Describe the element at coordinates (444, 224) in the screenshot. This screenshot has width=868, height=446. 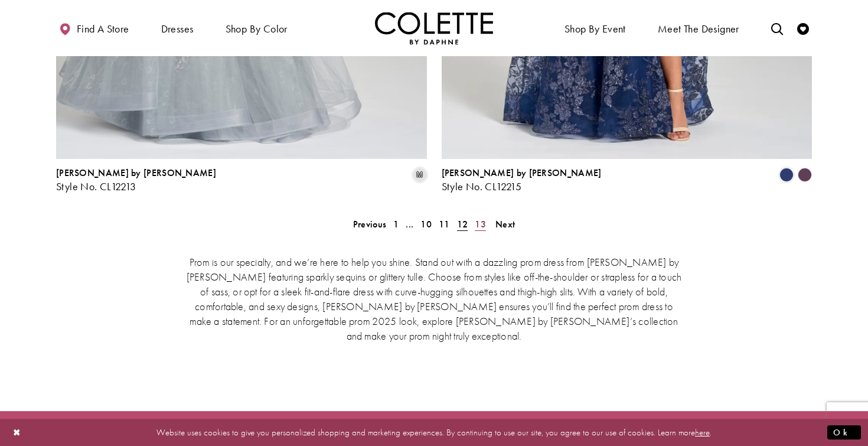
I see `span: 11` at that location.